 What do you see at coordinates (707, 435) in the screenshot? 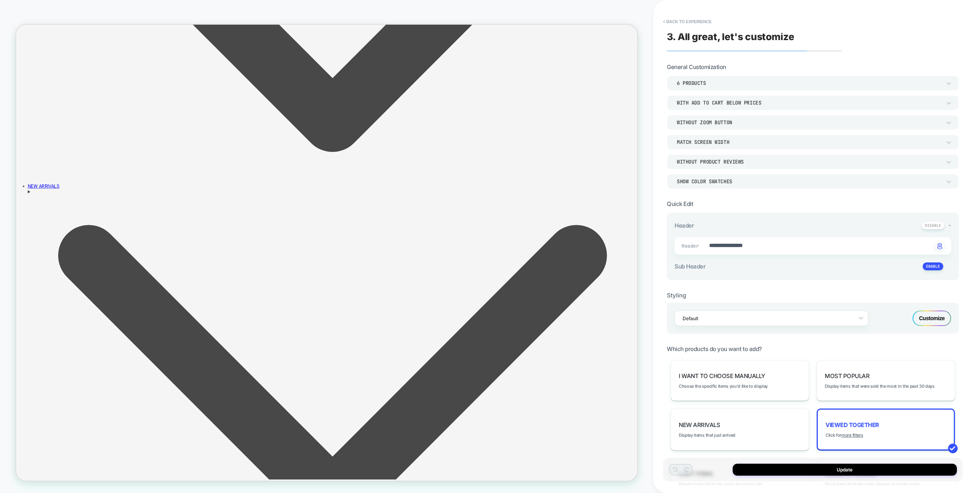
I see `span: Display items that just arrived` at bounding box center [707, 435].